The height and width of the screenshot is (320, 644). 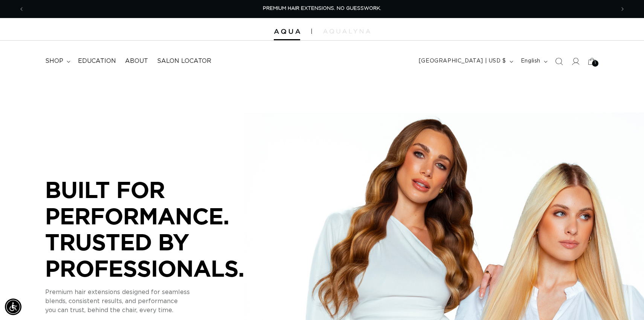 What do you see at coordinates (184, 61) in the screenshot?
I see `span: Salon Locator` at bounding box center [184, 61].